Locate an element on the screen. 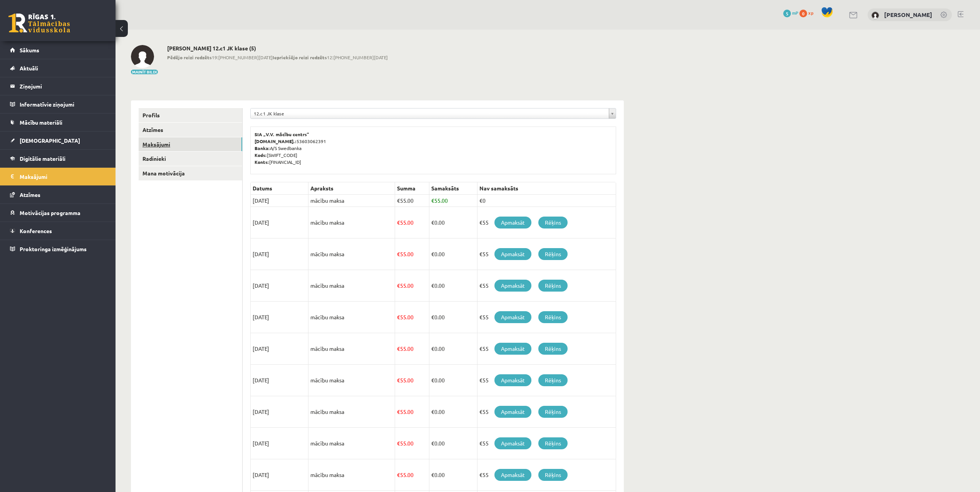  span: Aktuāli is located at coordinates (29, 68).